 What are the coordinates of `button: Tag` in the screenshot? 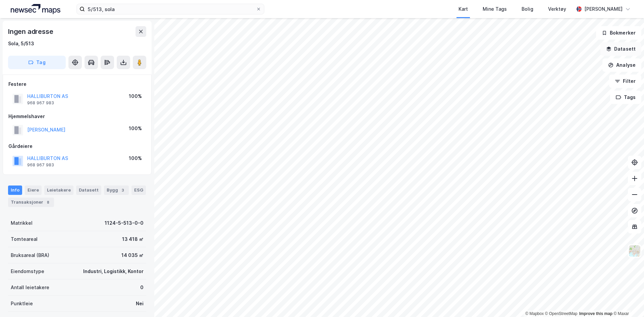 It's located at (37, 63).